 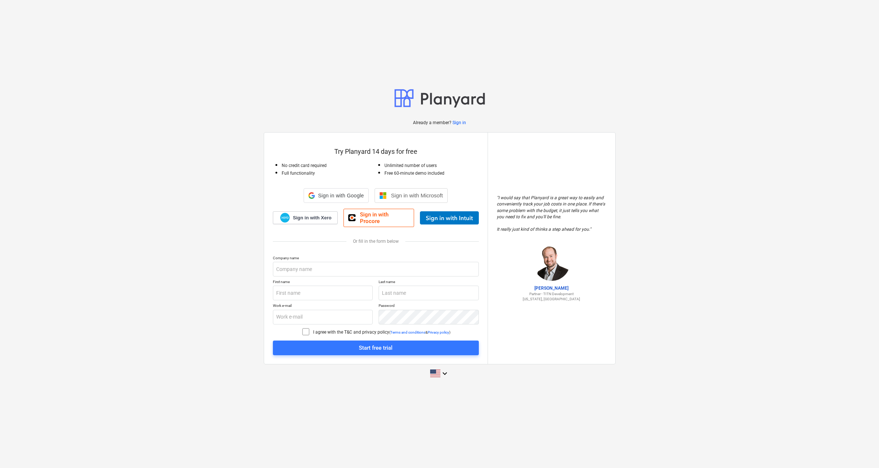 What do you see at coordinates (341, 195) in the screenshot?
I see `span: Sign in with Google` at bounding box center [341, 195].